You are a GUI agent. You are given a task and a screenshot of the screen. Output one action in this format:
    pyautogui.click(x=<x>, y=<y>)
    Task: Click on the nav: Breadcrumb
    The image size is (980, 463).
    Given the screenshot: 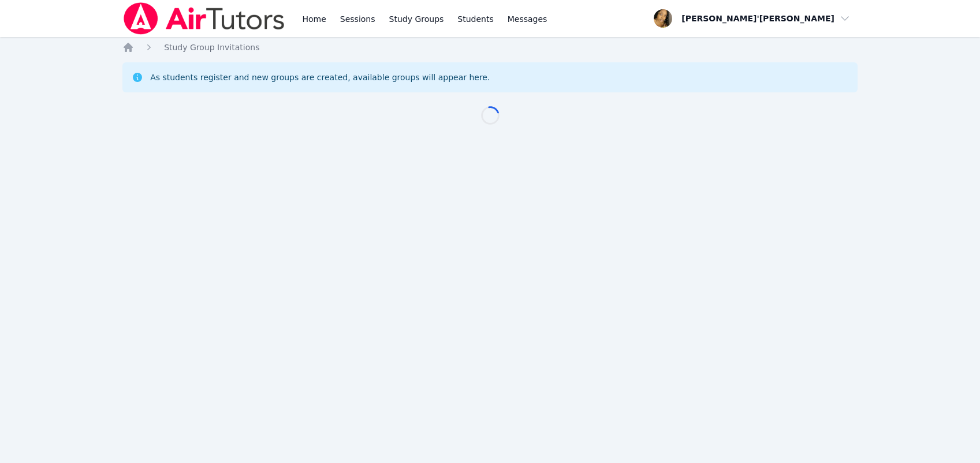 What is the action you would take?
    pyautogui.click(x=490, y=47)
    